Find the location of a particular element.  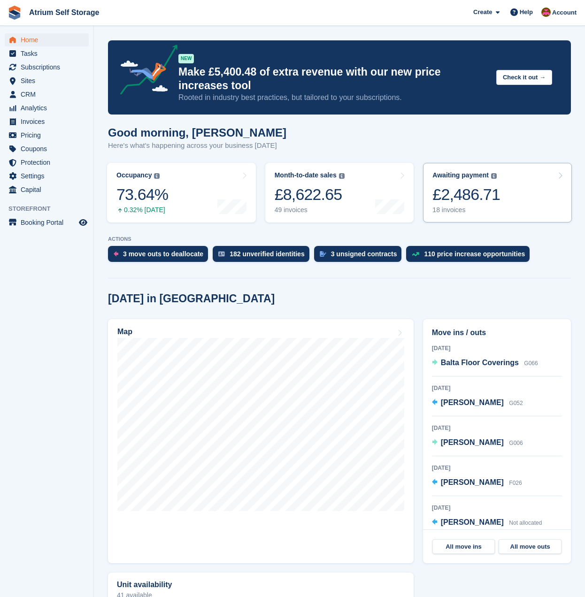

div: 3 move outs to deallocate is located at coordinates (163, 254).